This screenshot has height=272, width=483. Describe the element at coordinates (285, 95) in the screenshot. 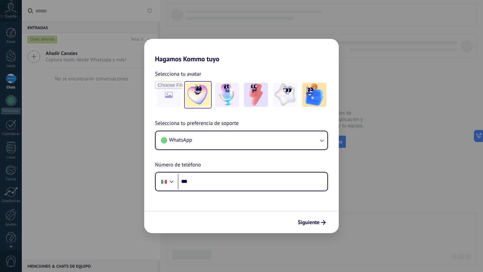

I see `img: -4.jpeg` at that location.